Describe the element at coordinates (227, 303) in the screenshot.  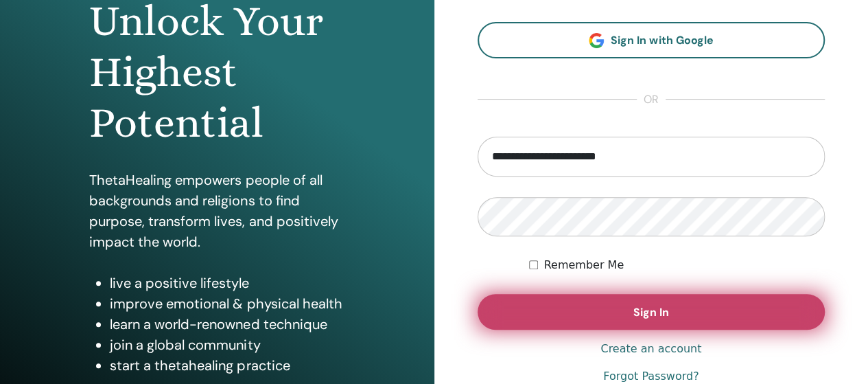
I see `li: improve emotional & physical health` at that location.